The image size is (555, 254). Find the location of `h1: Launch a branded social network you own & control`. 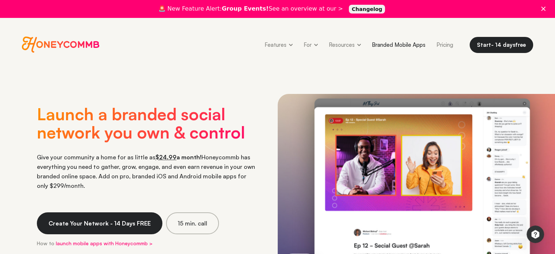

h1: Launch a branded social network you own & control is located at coordinates (146, 128).